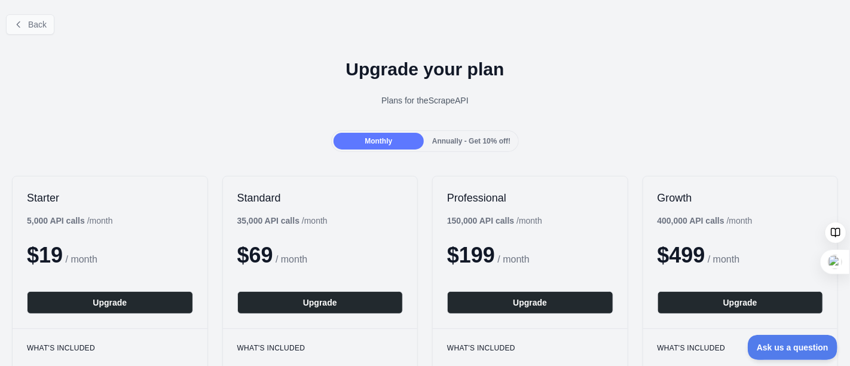 The image size is (850, 366). What do you see at coordinates (480, 221) in the screenshot?
I see `b: 150,000 API calls` at bounding box center [480, 221].